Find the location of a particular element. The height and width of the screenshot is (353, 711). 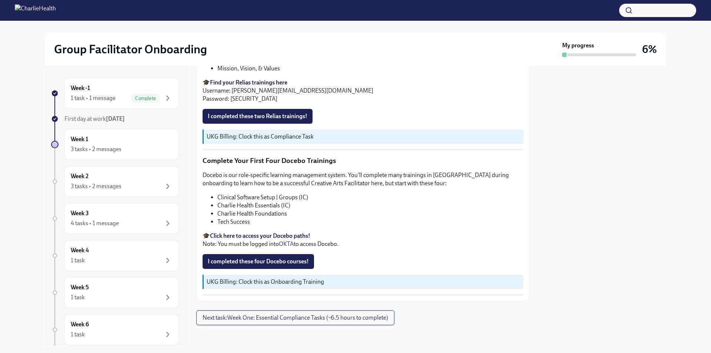

p: UKG Billing: Clock this as Compliance Task is located at coordinates (363, 137).